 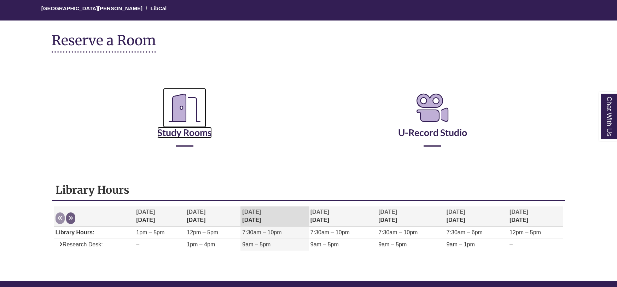 What do you see at coordinates (308, 272) in the screenshot?
I see `div: Libchat` at bounding box center [308, 272].